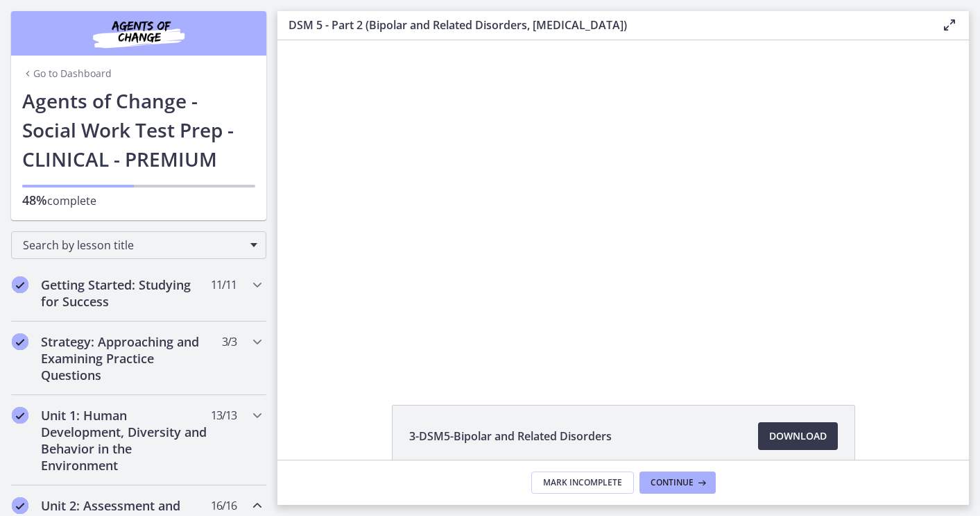 This screenshot has width=980, height=516. What do you see at coordinates (35, 200) in the screenshot?
I see `span: 48%` at bounding box center [35, 200].